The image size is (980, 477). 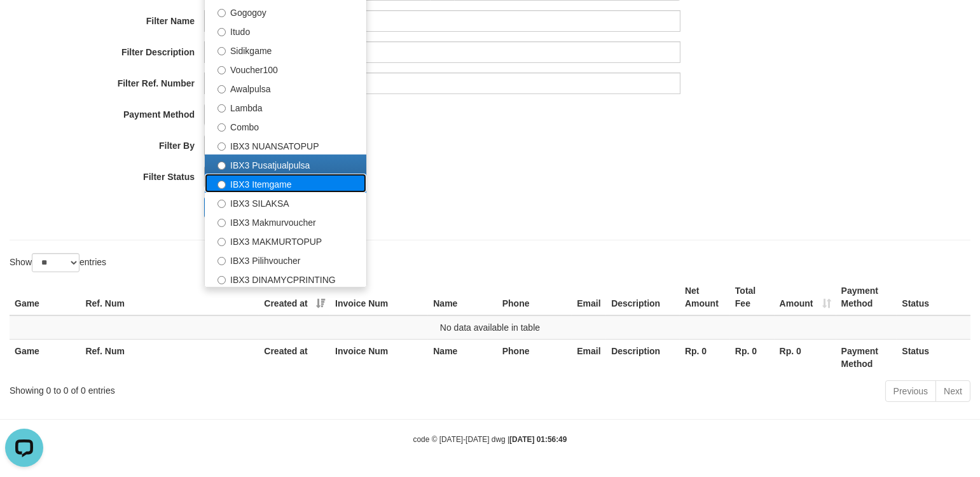 I want to click on th: Total Fee, so click(x=753, y=297).